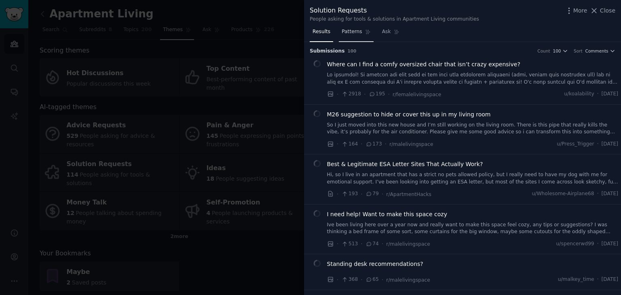  What do you see at coordinates (356, 34) in the screenshot?
I see `a: Patterns` at bounding box center [356, 34].